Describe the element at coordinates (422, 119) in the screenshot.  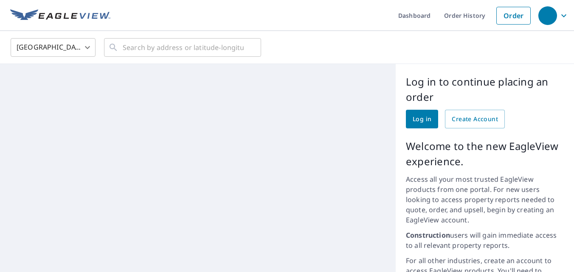
I see `a: Log in` at that location.